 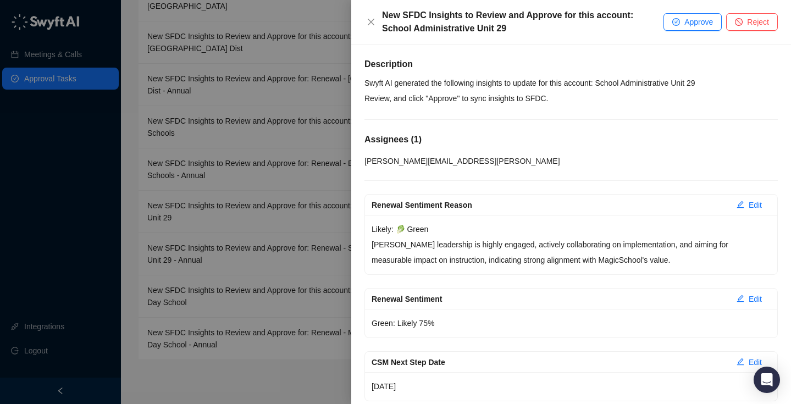 What do you see at coordinates (571, 64) in the screenshot?
I see `h5: Description` at bounding box center [571, 64].